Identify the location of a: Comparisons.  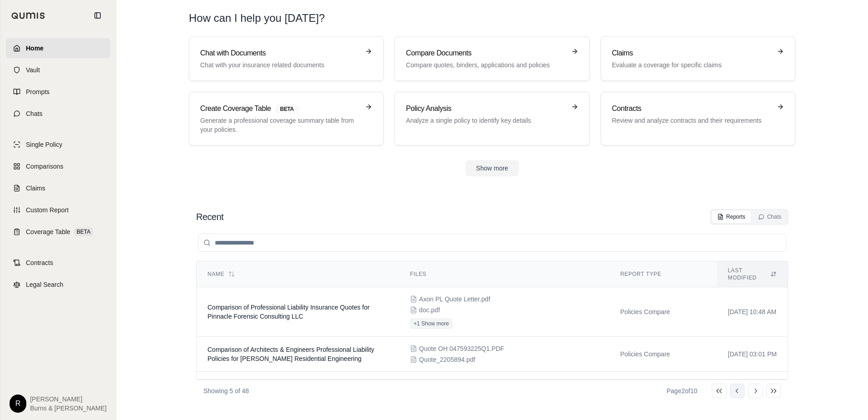
(58, 167).